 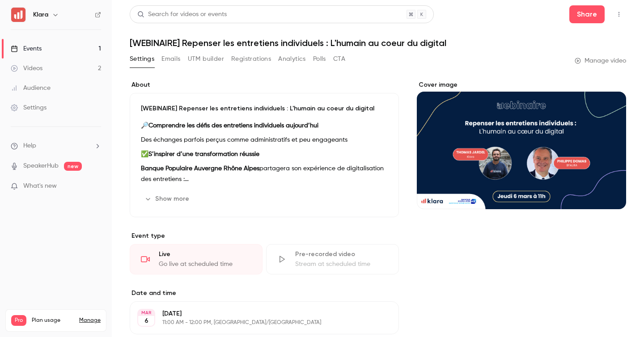 I want to click on div: Search for videos or events, so click(x=182, y=14).